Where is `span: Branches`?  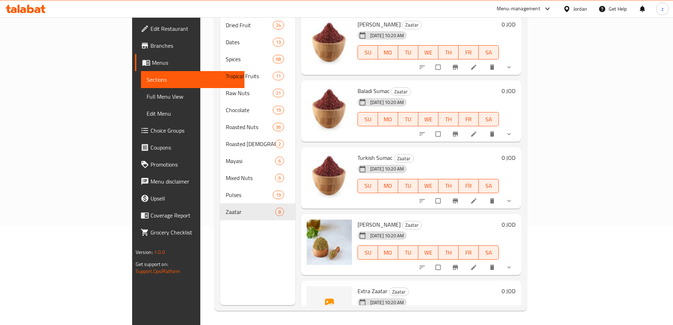 span: Branches is located at coordinates (195, 46).